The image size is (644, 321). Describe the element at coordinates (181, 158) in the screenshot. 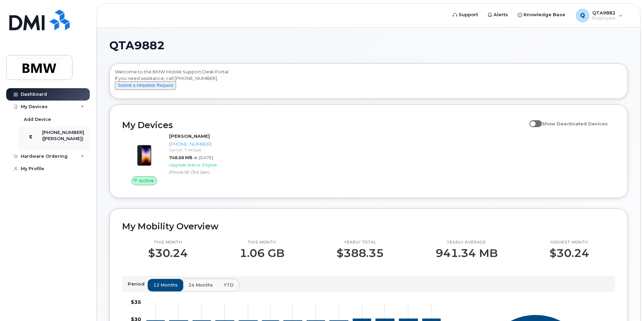

I see `span: 748.58 MB` at that location.